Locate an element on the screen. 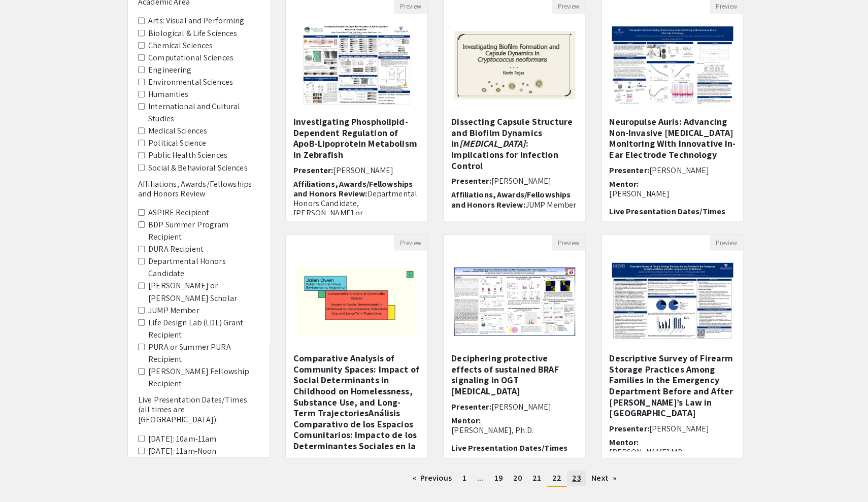 The image size is (868, 502). img: <p>Descriptive Survey of Firearm Storage Practices Among Families in the Emergency Department Bef... is located at coordinates (670, 303).